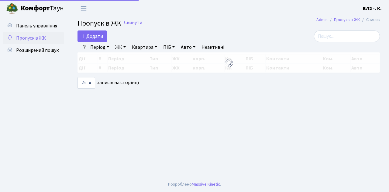 This screenshot has width=389, height=192. What do you see at coordinates (373, 9) in the screenshot?
I see `a: ВЛ2 -. К.` at bounding box center [373, 9].